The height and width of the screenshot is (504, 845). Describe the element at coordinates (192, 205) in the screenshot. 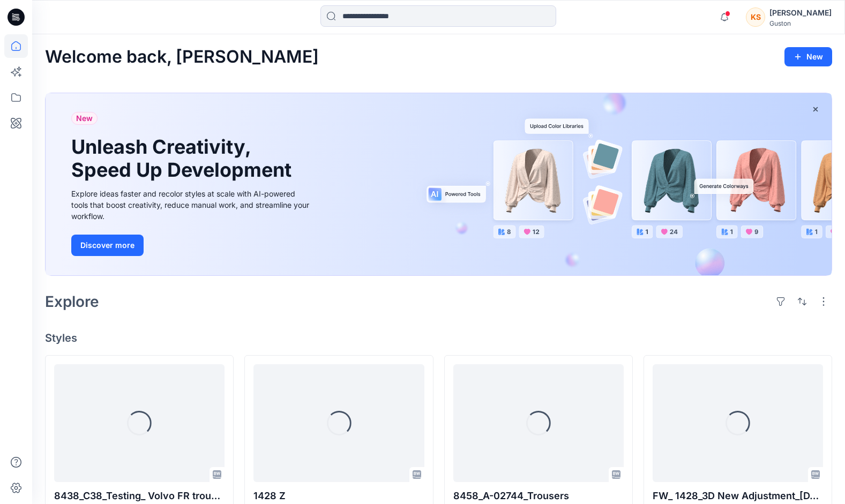

I see `div: Explore ideas faster and recolor styles at scale with AI-powered tools that boost creativity, red...` at that location.